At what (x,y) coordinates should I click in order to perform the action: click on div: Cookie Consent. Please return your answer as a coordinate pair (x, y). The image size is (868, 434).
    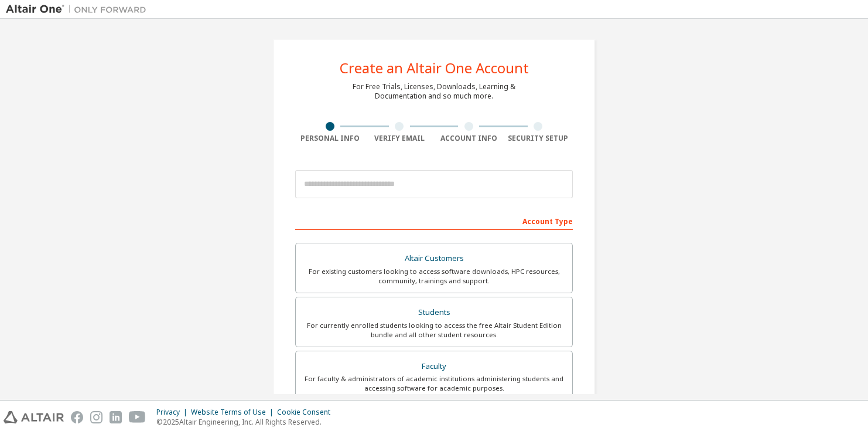
    Looking at the image, I should click on (307, 412).